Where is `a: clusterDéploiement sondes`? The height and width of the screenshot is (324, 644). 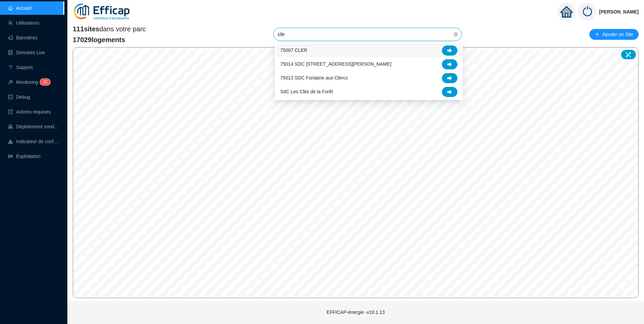 a: clusterDéploiement sondes is located at coordinates (34, 127).